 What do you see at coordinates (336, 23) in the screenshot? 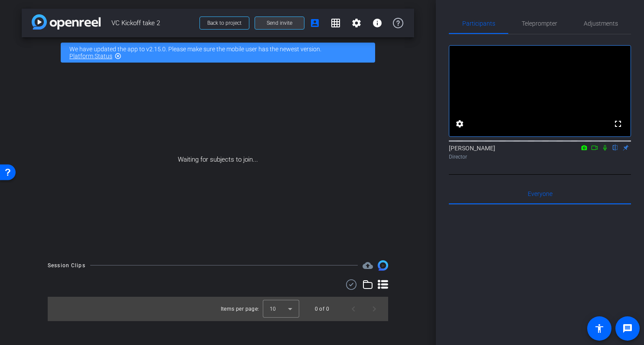
I see `mat-icon: grid_on` at bounding box center [336, 23].